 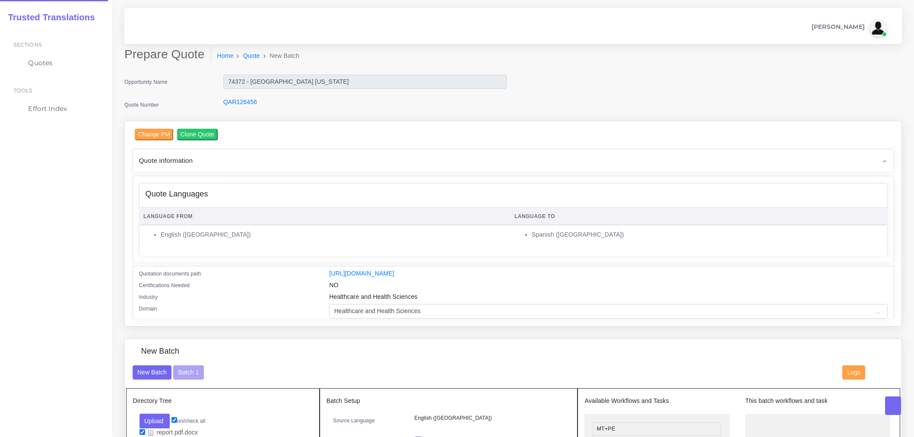 I want to click on div: Quote information, so click(x=513, y=160).